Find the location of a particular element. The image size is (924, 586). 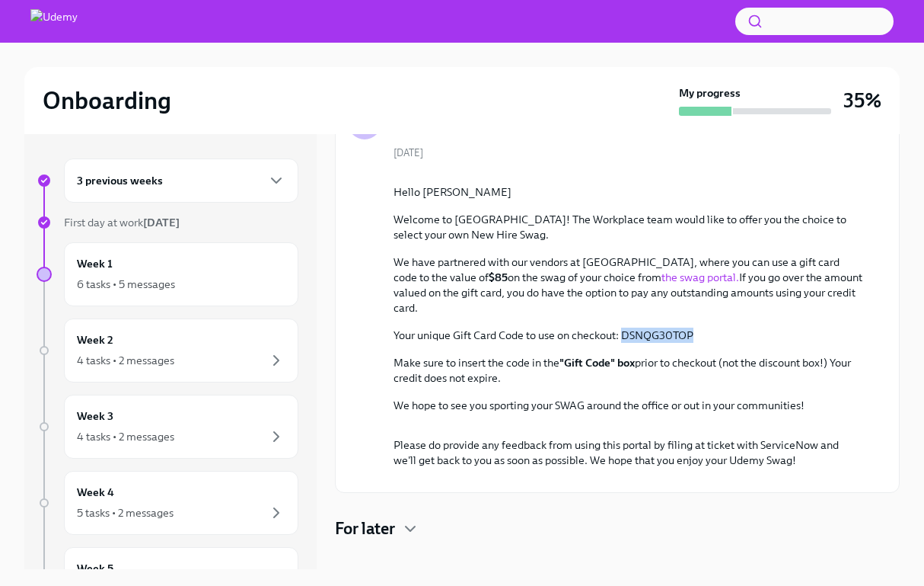

h6: Week 1 is located at coordinates (94, 263).